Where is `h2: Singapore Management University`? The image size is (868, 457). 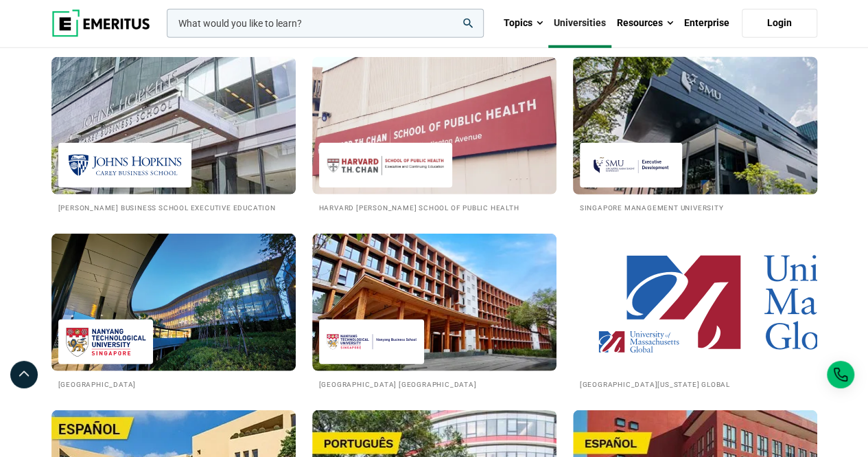 h2: Singapore Management University is located at coordinates (696, 207).